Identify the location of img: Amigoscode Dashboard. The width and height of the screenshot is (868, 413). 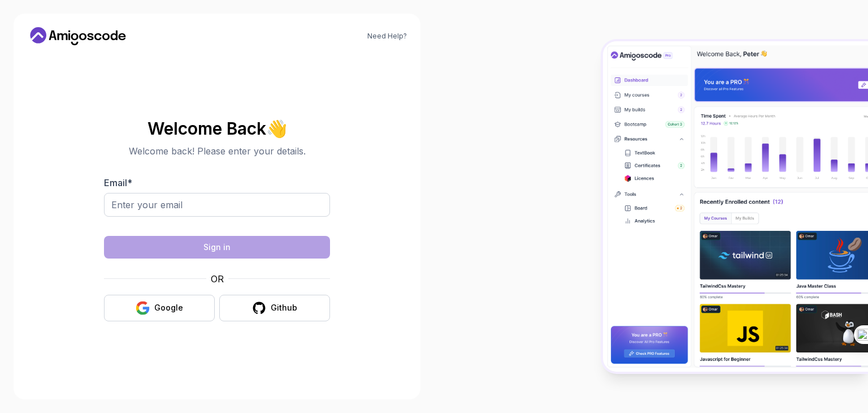
(735, 206).